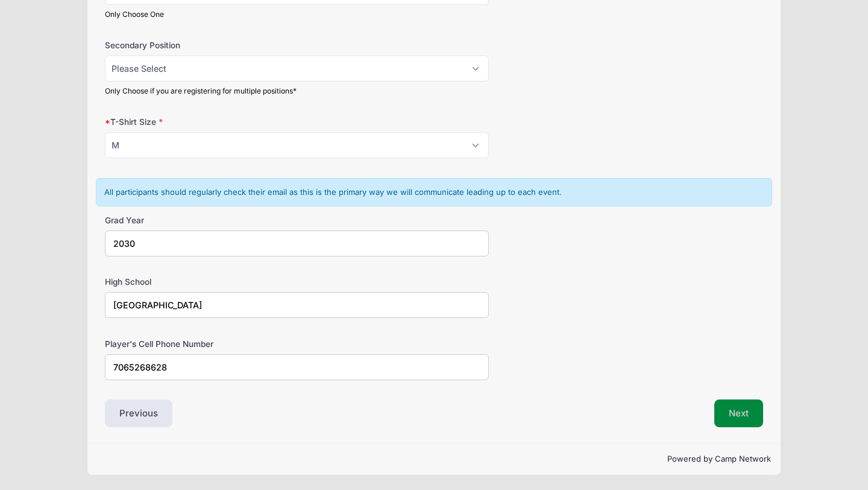  Describe the element at coordinates (215, 45) in the screenshot. I see `label: Secondary Position` at that location.